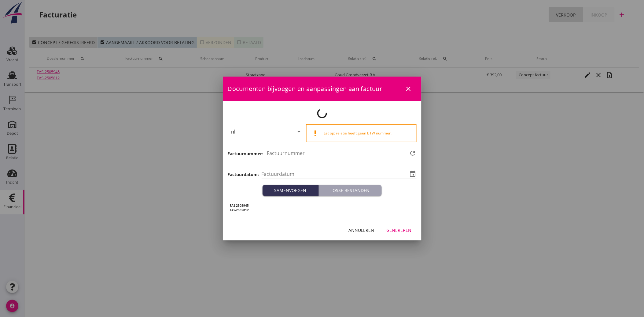  I want to click on input: Factuurnummer, so click(337, 153).